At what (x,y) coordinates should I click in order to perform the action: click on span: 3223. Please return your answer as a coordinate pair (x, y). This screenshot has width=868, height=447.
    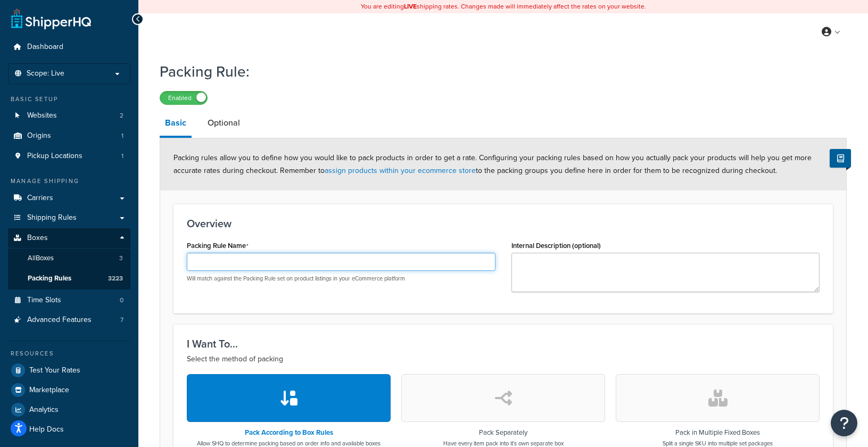
    Looking at the image, I should click on (115, 278).